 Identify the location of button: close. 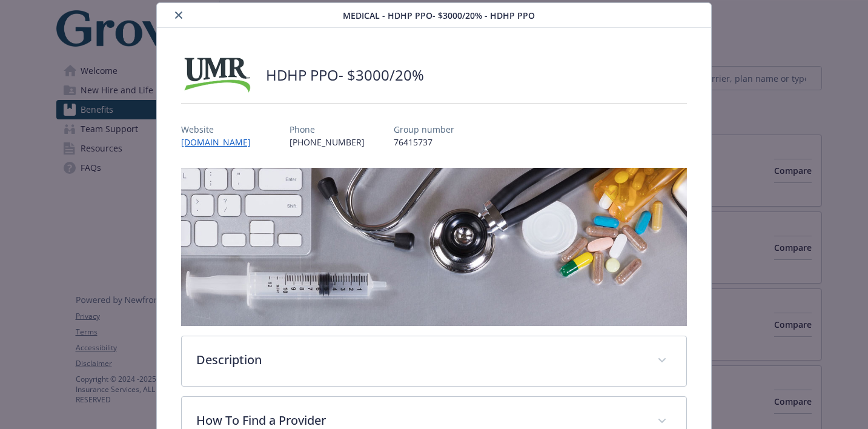
(179, 15).